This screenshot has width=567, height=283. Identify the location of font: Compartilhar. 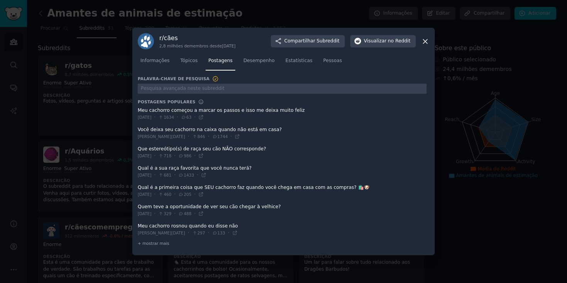
(299, 41).